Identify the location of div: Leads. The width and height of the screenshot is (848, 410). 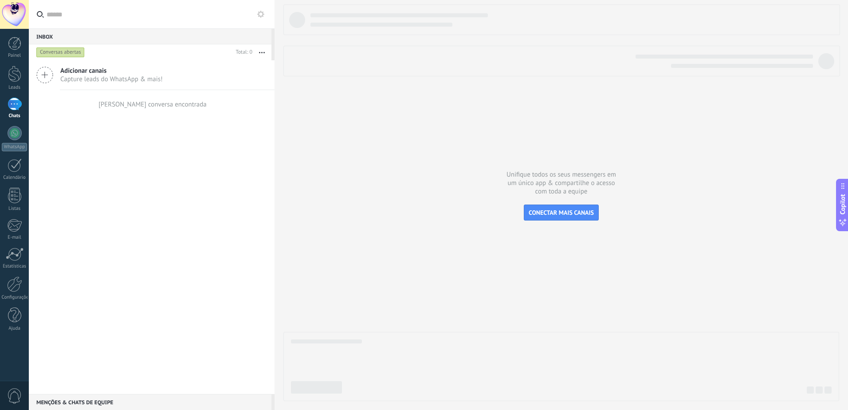
(15, 87).